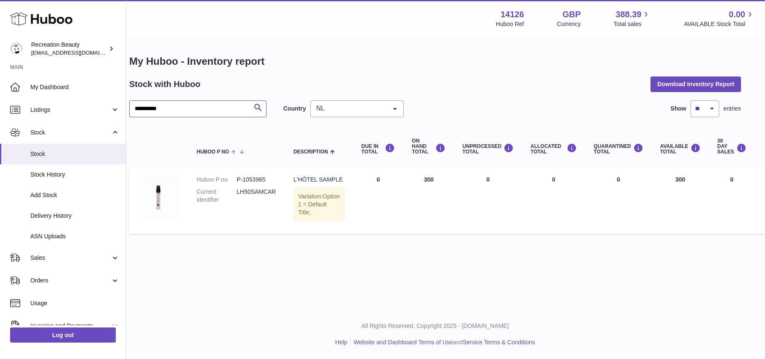 Image resolution: width=765 pixels, height=359 pixels. Describe the element at coordinates (295, 109) in the screenshot. I see `label: Country` at that location.